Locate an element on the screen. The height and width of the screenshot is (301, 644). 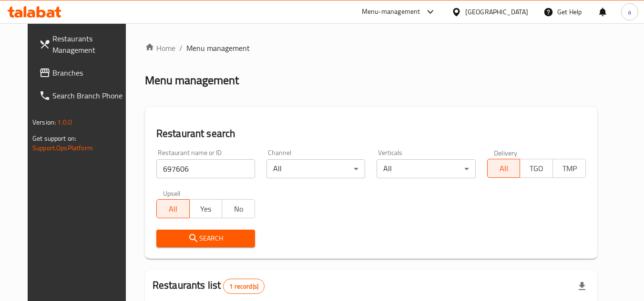
span: Menu management is located at coordinates (218, 48).